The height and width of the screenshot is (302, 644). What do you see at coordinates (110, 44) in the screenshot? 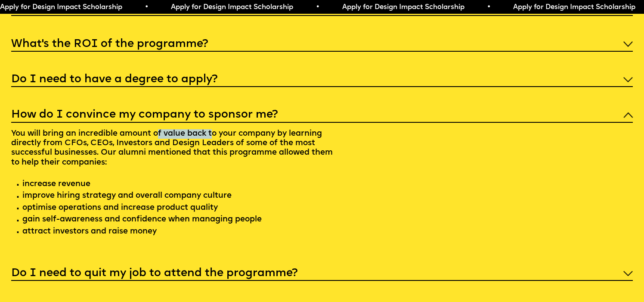
I see `h5: What’s the ROI of the programme?` at bounding box center [110, 44].